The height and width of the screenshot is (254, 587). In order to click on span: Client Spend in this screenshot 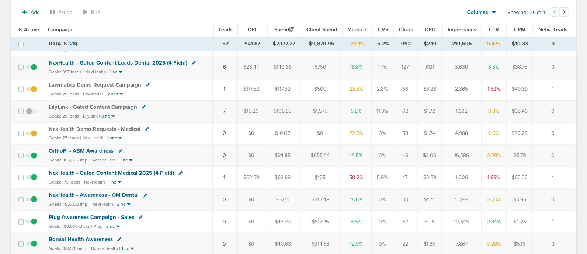, I will do `click(322, 30)`.